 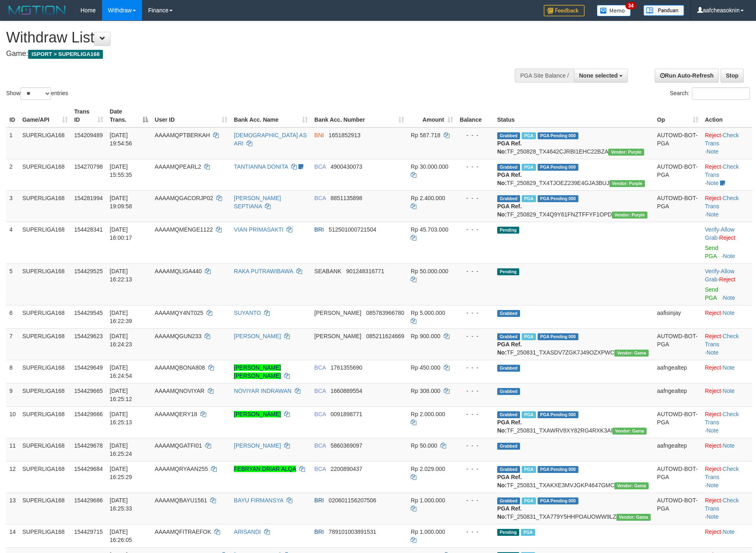 What do you see at coordinates (385, 336) in the screenshot?
I see `span: Copy 085211624669 to clipboard` at bounding box center [385, 336].